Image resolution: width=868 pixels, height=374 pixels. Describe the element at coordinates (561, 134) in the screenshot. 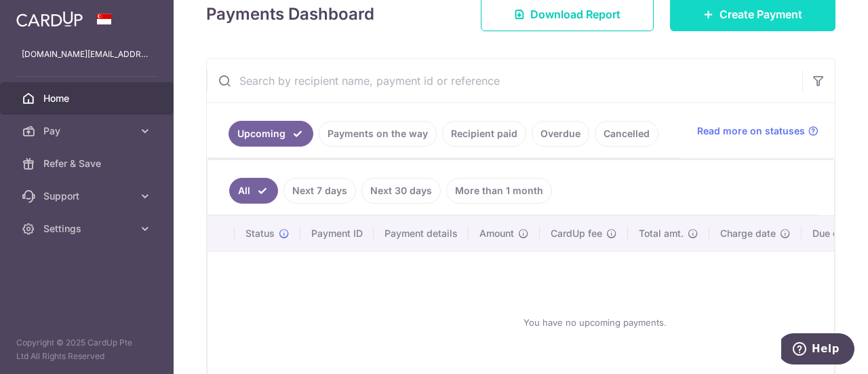

I see `a: Overdue` at that location.